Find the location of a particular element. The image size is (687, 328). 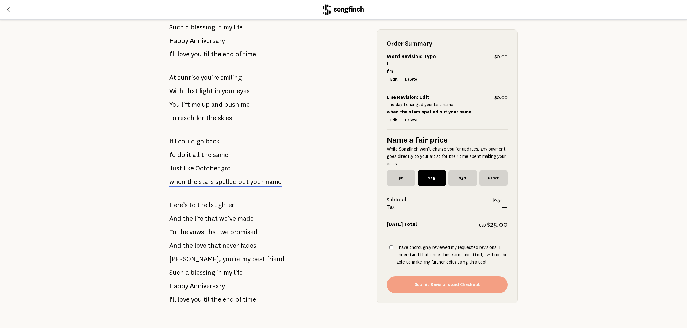

span: spelled is located at coordinates (226, 182).